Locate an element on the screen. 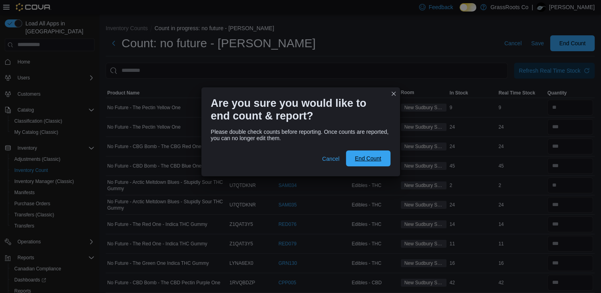 The height and width of the screenshot is (293, 601). h1: Are you sure you would like to end count & report? is located at coordinates (298, 110).